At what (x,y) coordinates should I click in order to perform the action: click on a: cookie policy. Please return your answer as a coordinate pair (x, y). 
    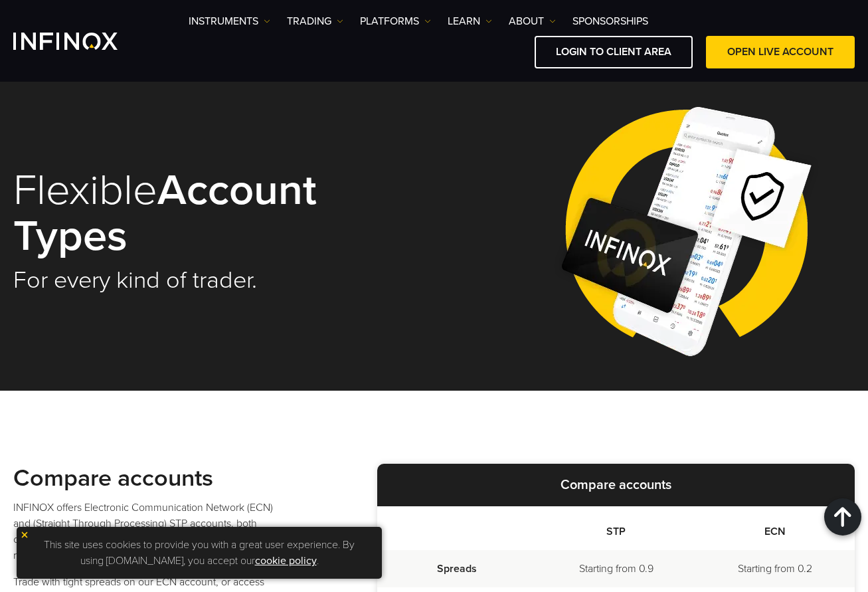
    Looking at the image, I should click on (286, 561).